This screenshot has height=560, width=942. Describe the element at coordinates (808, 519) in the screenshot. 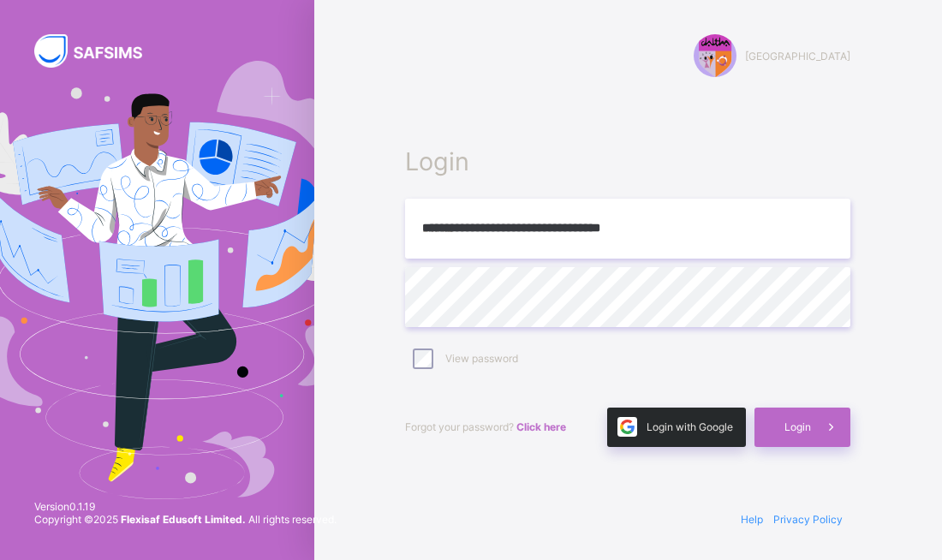

I see `a: Privacy Policy` at that location.